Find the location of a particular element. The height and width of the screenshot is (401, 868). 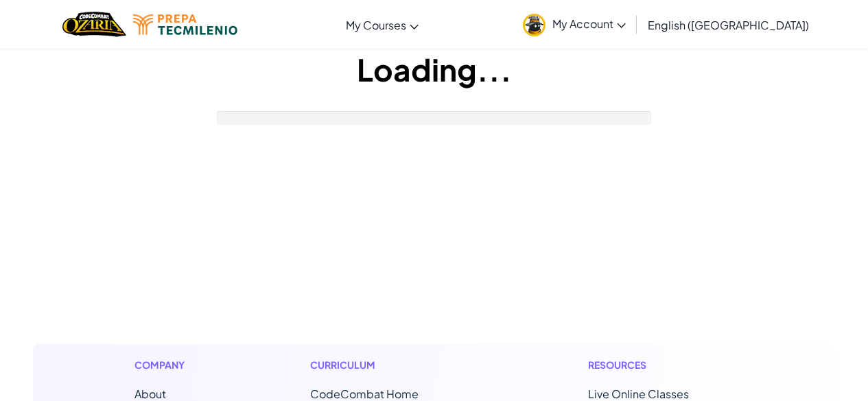

a: Live Online Classes is located at coordinates (638, 394).